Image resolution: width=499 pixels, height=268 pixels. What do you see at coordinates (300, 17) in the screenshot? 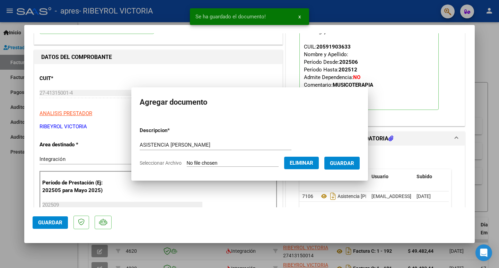
I see `span: x` at bounding box center [300, 17].